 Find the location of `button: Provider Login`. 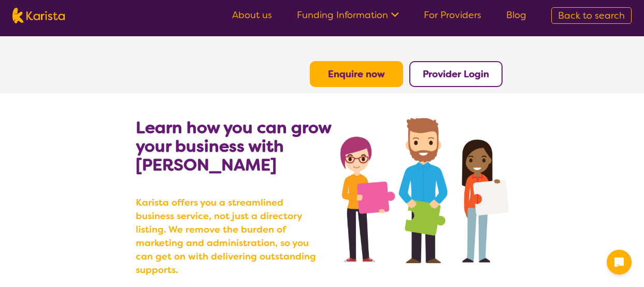

button: Provider Login is located at coordinates (456, 74).